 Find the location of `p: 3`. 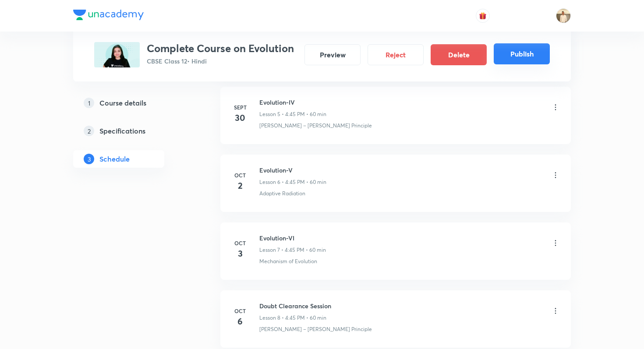

p: 3 is located at coordinates (89, 159).